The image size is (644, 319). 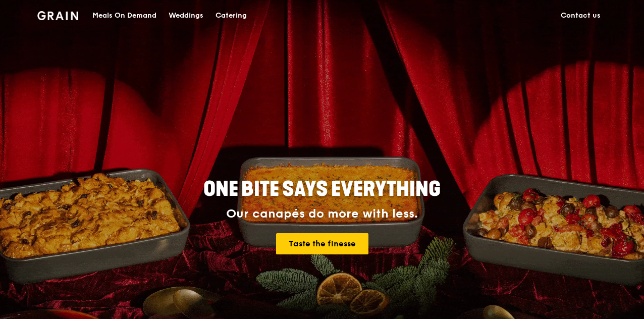 What do you see at coordinates (231, 16) in the screenshot?
I see `div: Catering` at bounding box center [231, 16].